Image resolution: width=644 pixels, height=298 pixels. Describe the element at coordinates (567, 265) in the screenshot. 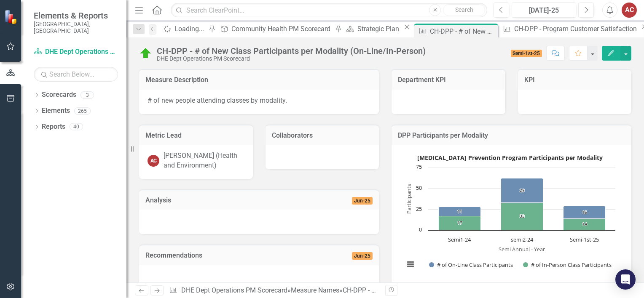

I see `button: Show # of In-Person Class Participants` at that location.